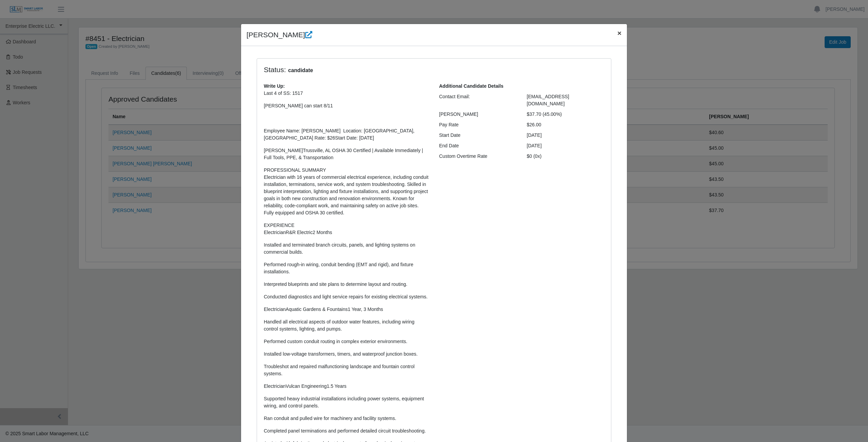 The image size is (868, 442). I want to click on span: candidate, so click(300, 70).